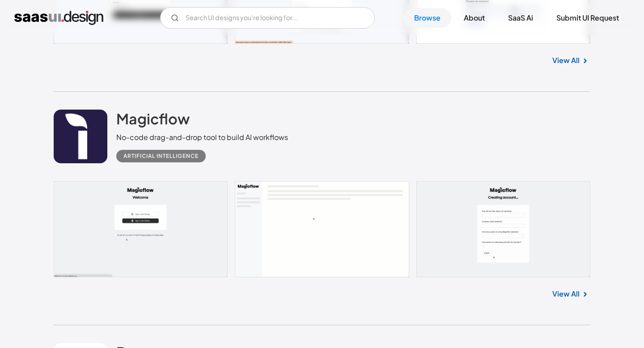  I want to click on a: About, so click(474, 18).